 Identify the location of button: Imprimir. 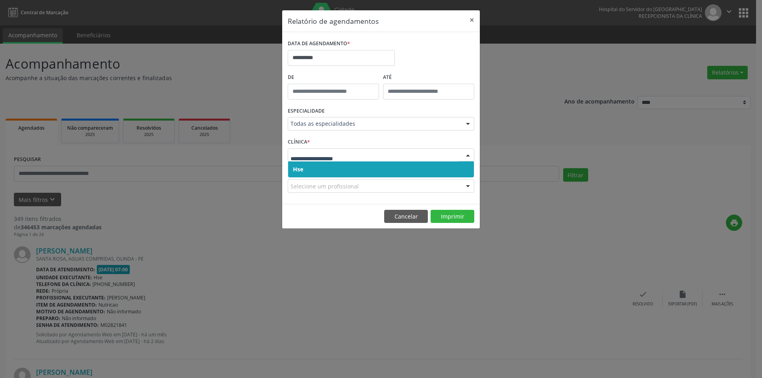
(452, 217).